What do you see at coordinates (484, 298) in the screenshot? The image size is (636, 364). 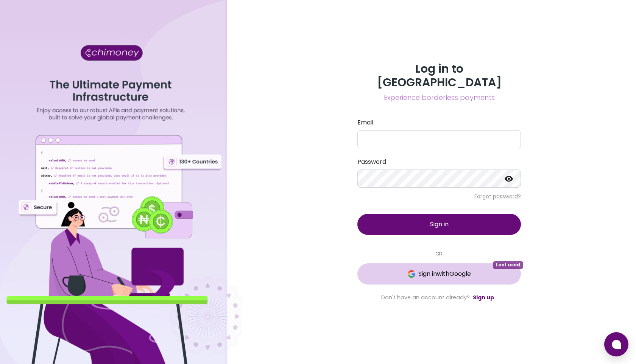 I see `a: Sign up` at bounding box center [484, 298].